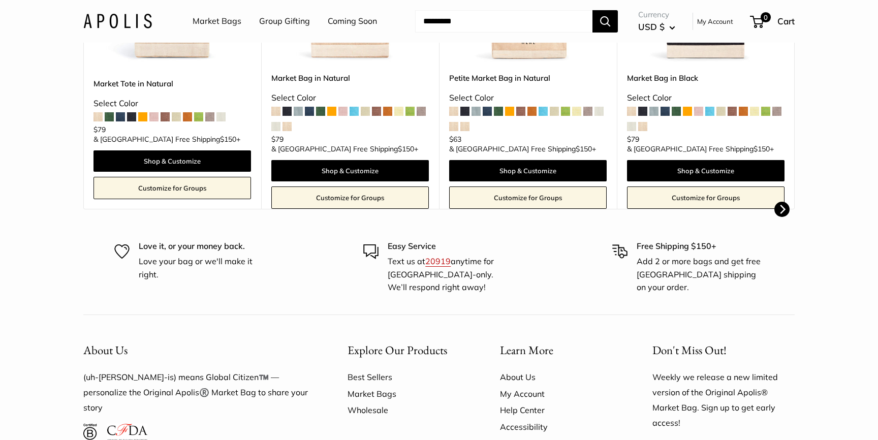  What do you see at coordinates (284, 21) in the screenshot?
I see `a: Group Gifting` at bounding box center [284, 21].